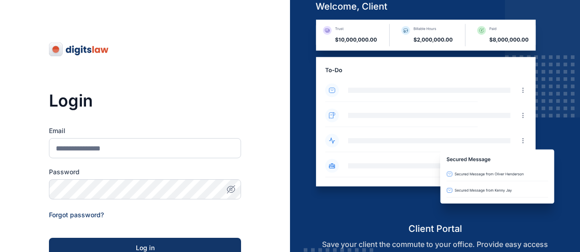 The height and width of the screenshot is (252, 580). I want to click on h3: Login, so click(145, 101).